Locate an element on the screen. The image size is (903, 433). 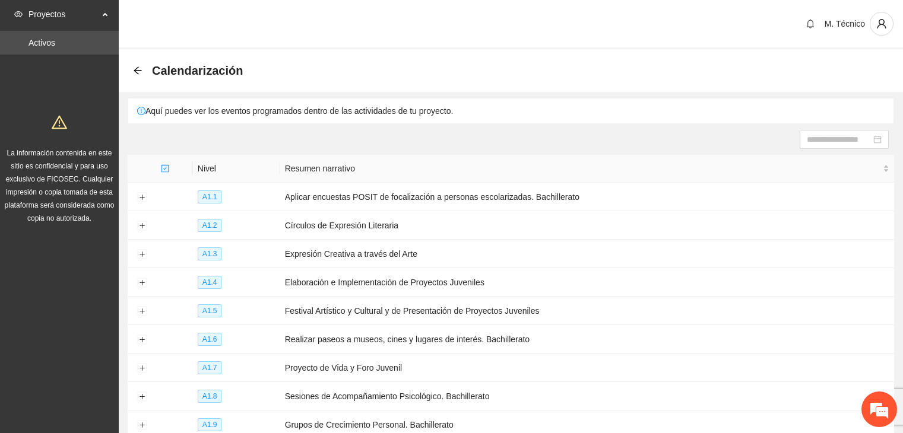
td: Festival Artístico y Cultural y de Presentación de Proyectos Juveniles is located at coordinates (587, 311).